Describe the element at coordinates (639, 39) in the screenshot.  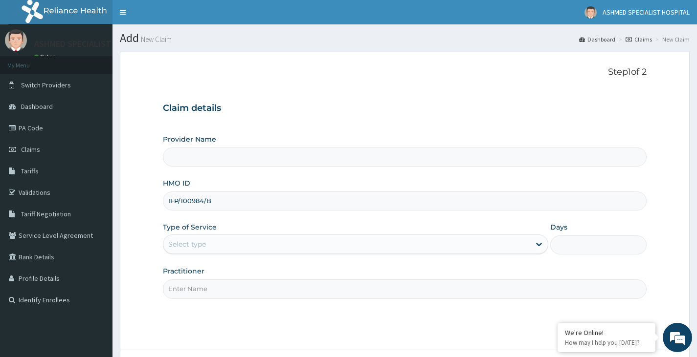
I see `a: Claims` at that location.